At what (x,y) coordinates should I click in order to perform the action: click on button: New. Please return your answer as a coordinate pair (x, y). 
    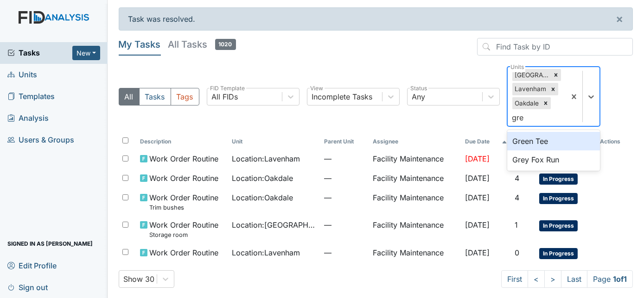
    Looking at the image, I should click on (86, 53).